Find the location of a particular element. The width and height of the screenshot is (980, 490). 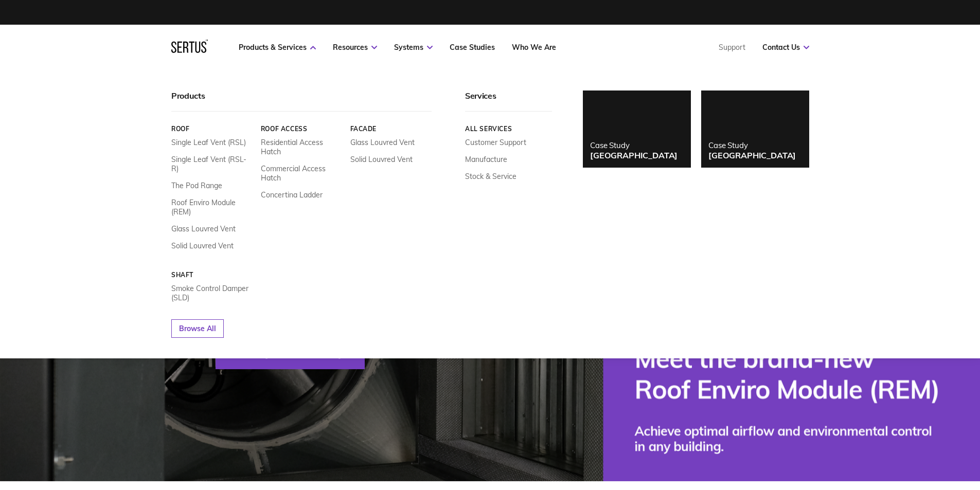

a: Facade is located at coordinates (391, 128).